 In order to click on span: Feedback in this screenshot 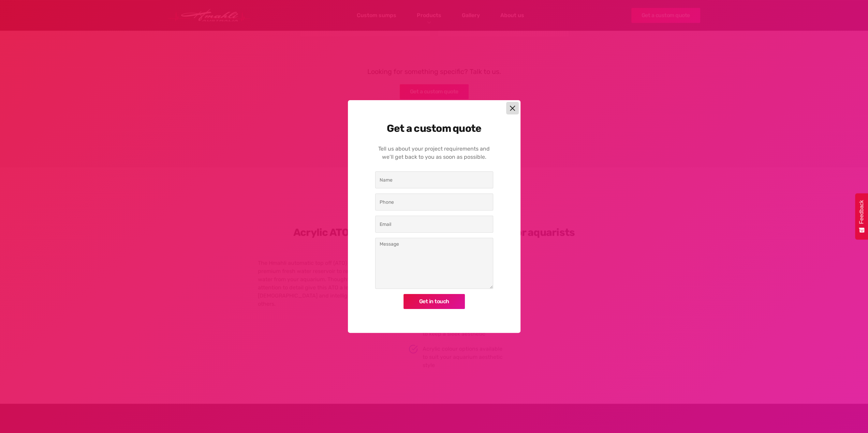, I will do `click(861, 212)`.